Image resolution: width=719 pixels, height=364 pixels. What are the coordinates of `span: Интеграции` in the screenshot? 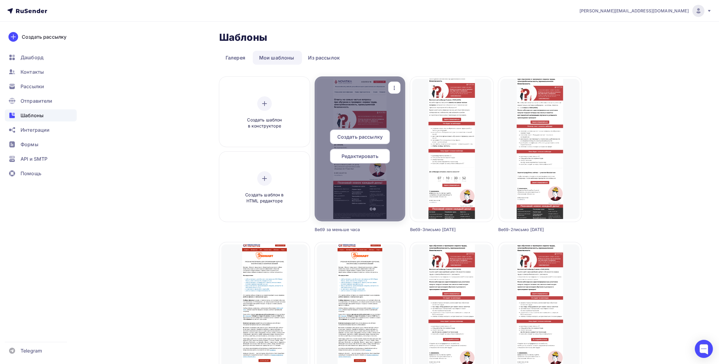 It's located at (35, 130).